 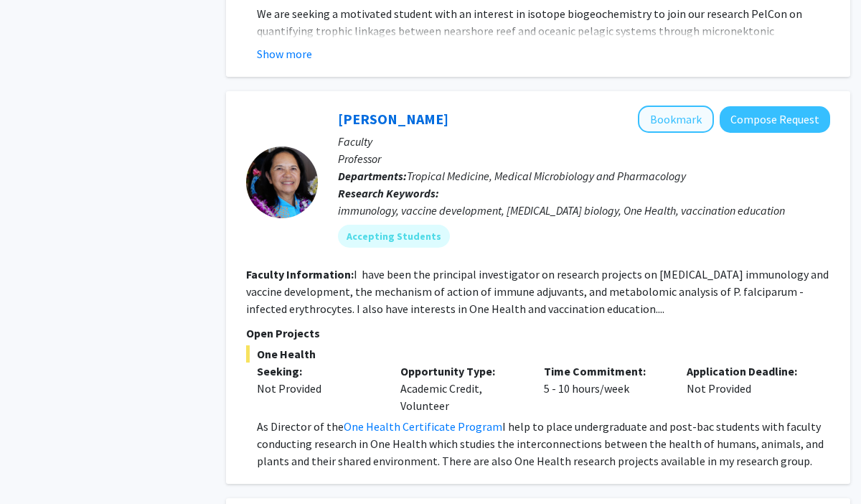 I want to click on div: 5 - 10 hours/week, so click(x=606, y=389).